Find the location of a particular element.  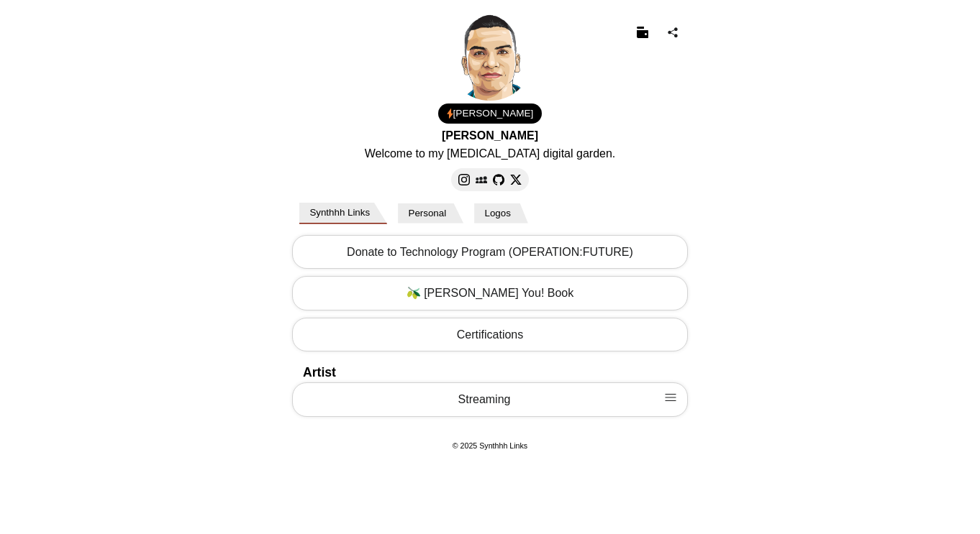

button: Personal is located at coordinates (430, 214).